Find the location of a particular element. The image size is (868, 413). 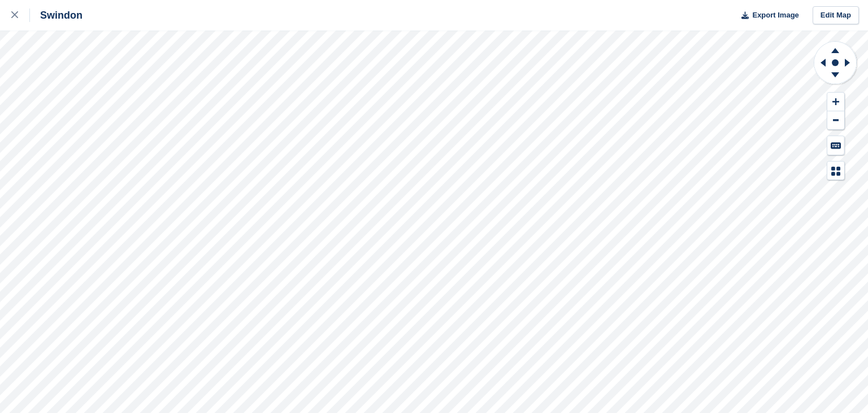

button: Map Legend is located at coordinates (836, 171).